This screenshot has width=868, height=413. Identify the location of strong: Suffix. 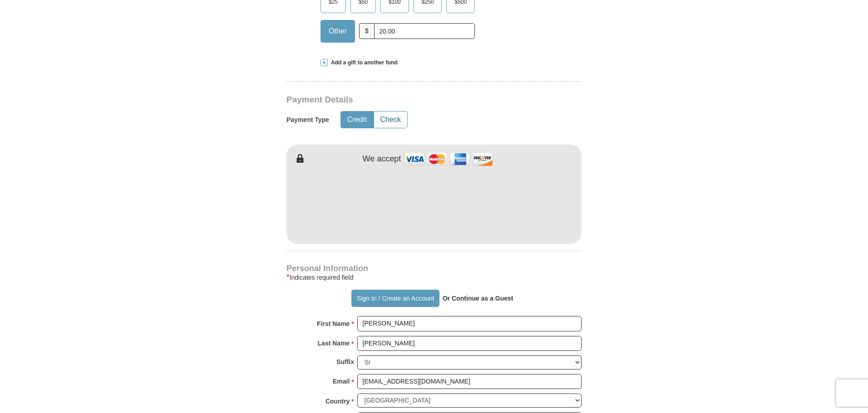
(345, 362).